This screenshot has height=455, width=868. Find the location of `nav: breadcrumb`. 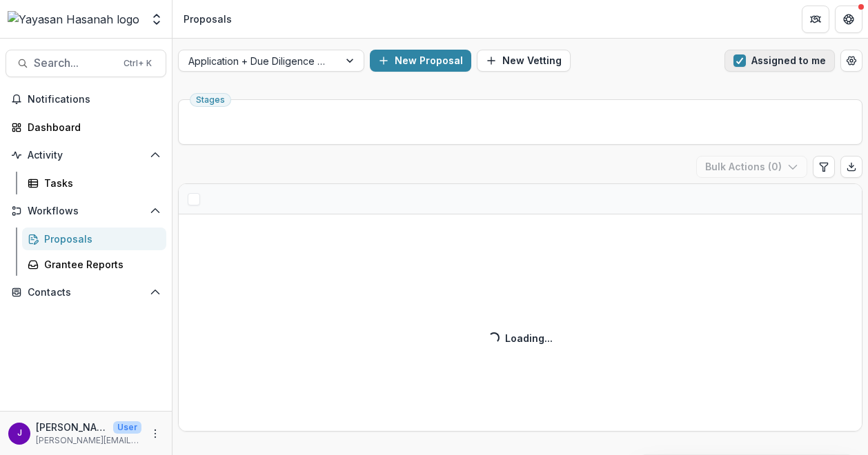

nav: breadcrumb is located at coordinates (208, 19).